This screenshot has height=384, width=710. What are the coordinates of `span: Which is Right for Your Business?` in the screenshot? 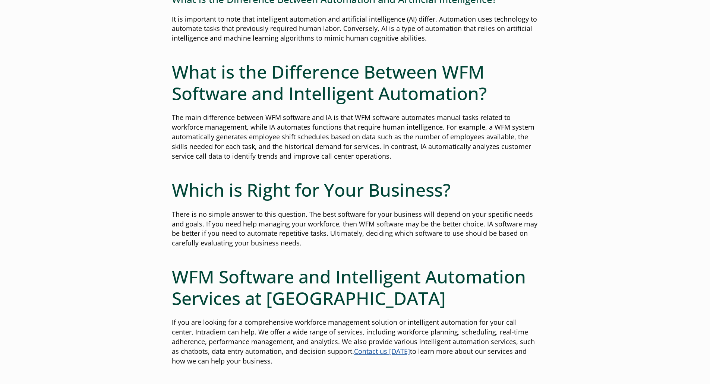 It's located at (311, 190).